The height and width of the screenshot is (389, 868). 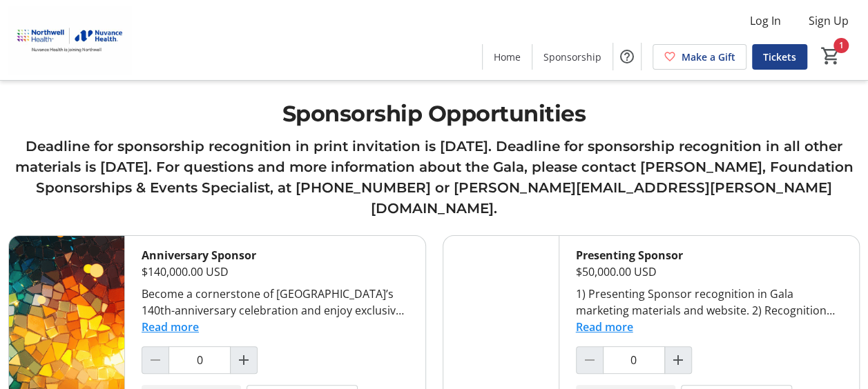 I want to click on span: Make a Gift, so click(x=708, y=57).